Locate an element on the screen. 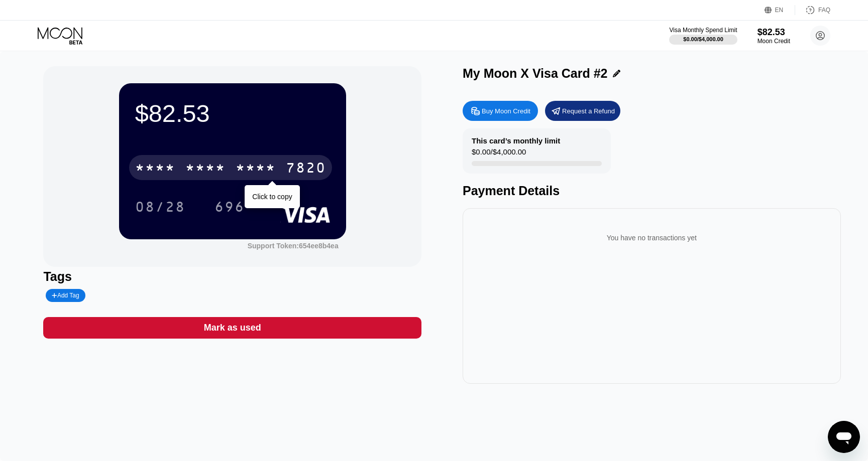 This screenshot has height=461, width=868. div: Payment Details is located at coordinates (651, 191).